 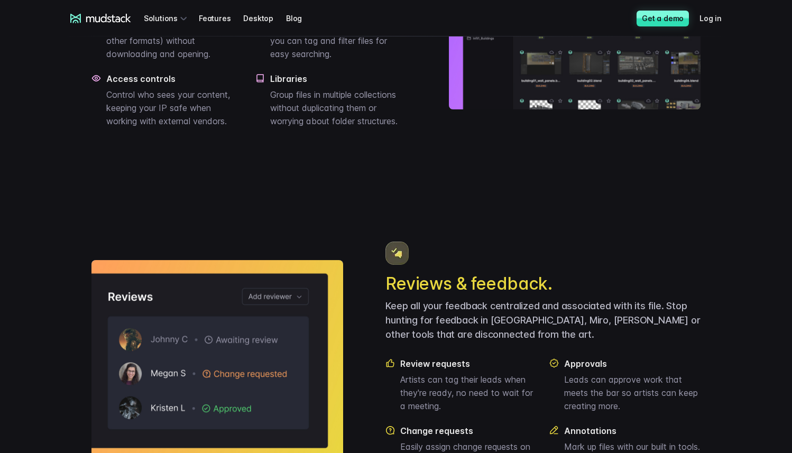 What do you see at coordinates (191, 48) in the screenshot?
I see `span: Job title` at bounding box center [191, 48].